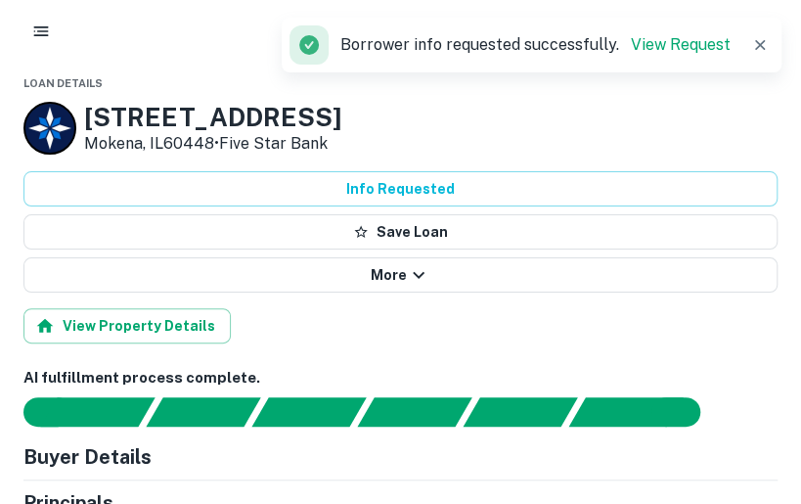 Image resolution: width=801 pixels, height=504 pixels. What do you see at coordinates (213, 144) in the screenshot?
I see `p: Mokena, IL60448 •` at bounding box center [213, 144].